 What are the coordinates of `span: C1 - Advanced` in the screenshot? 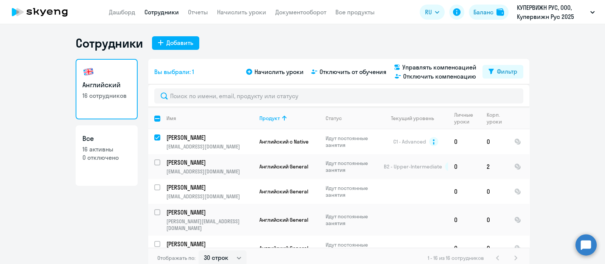 It's located at (410, 142).